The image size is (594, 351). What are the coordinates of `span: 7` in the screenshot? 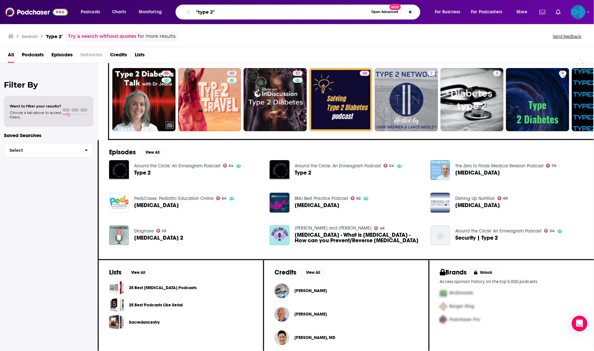 It's located at (432, 74).